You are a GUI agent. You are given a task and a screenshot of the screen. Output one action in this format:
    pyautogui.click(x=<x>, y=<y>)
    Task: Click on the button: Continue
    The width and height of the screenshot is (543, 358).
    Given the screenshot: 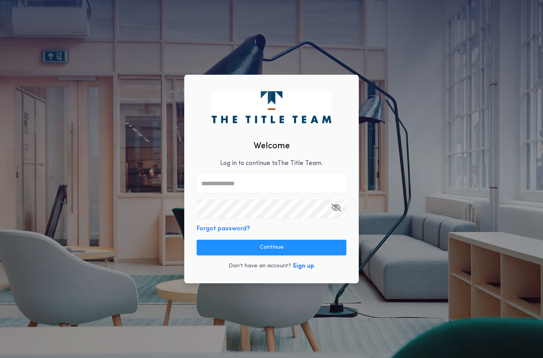 What is the action you would take?
    pyautogui.click(x=272, y=248)
    